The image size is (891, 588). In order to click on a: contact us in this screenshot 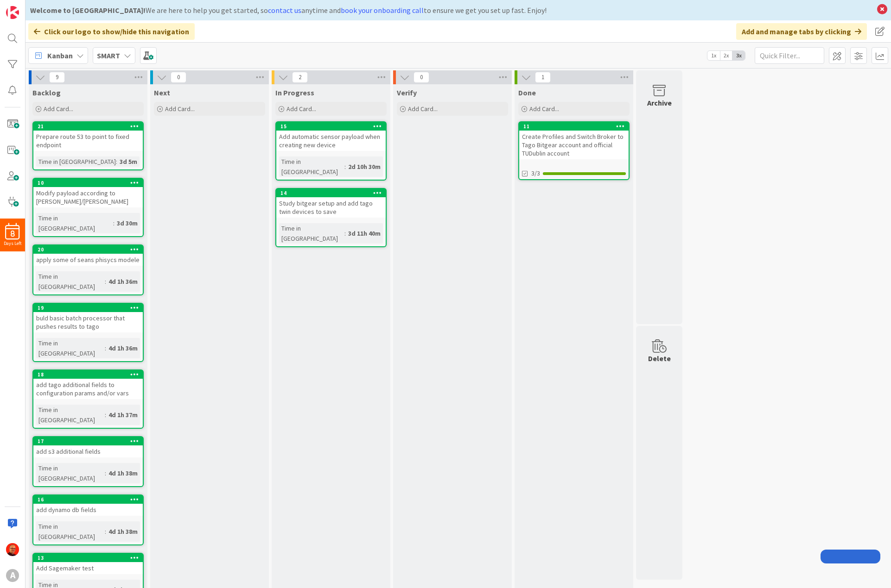, I will do `click(285, 10)`.